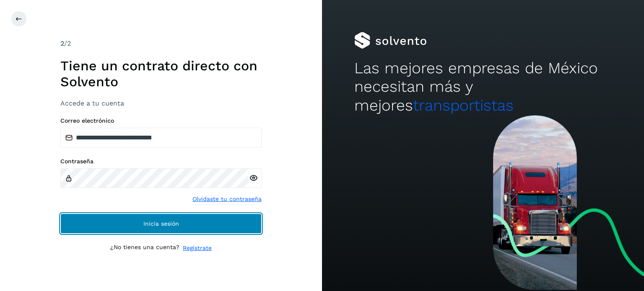 The image size is (644, 291). I want to click on h3: Accede a tu cuenta, so click(161, 103).